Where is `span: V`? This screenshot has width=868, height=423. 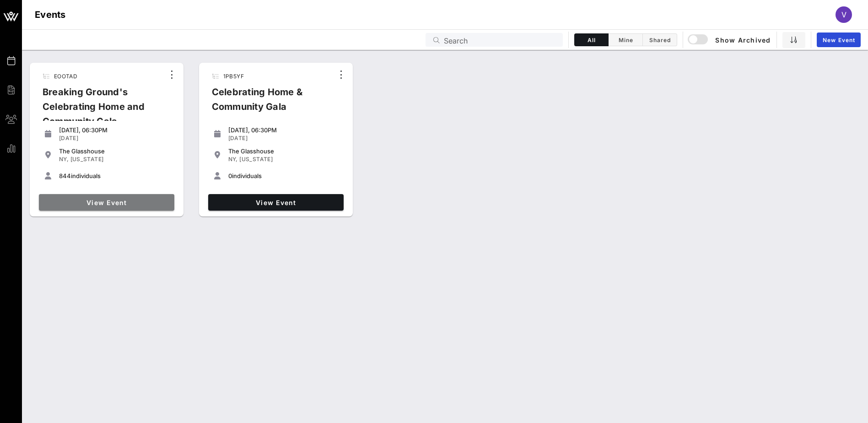
span: V is located at coordinates (844, 14).